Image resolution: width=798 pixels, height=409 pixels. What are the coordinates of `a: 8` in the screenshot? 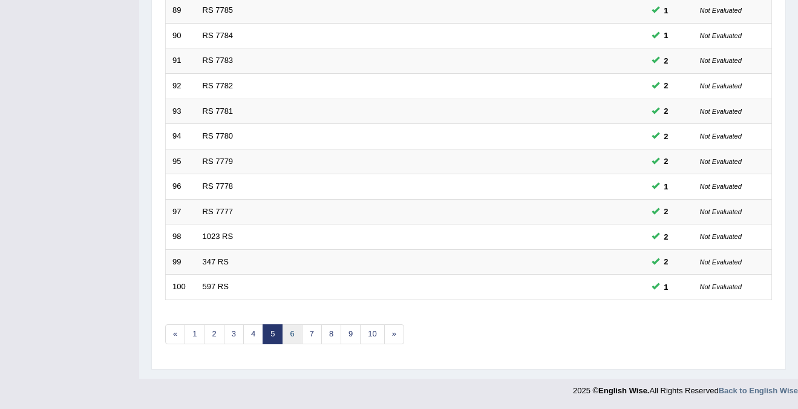 It's located at (331, 334).